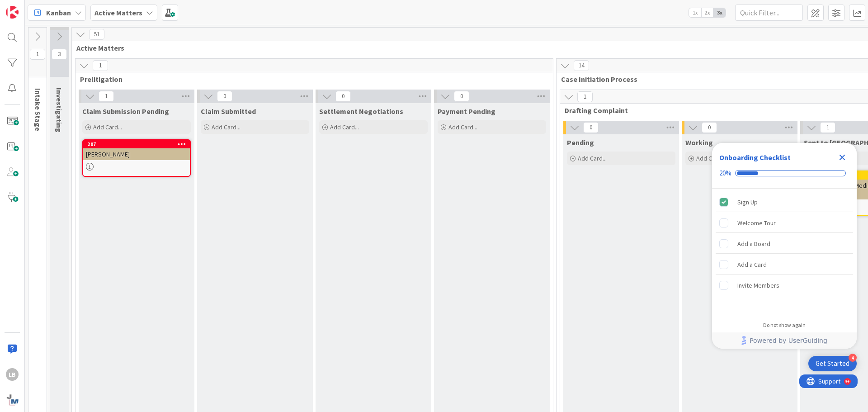 The width and height of the screenshot is (868, 412). Describe the element at coordinates (581, 65) in the screenshot. I see `span: 14` at that location.